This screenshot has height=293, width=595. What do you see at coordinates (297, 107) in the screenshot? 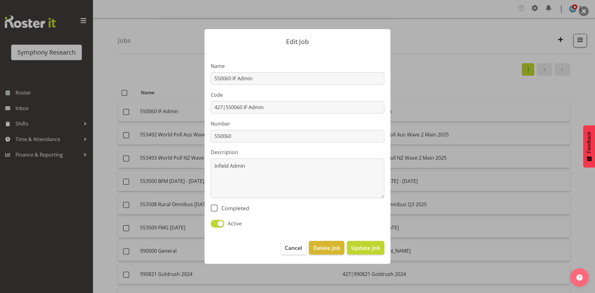
I see `input: Job Code` at bounding box center [297, 107].